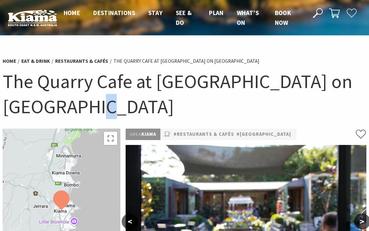 The image size is (369, 231). What do you see at coordinates (247, 18) in the screenshot?
I see `span: What’s On` at bounding box center [247, 18].